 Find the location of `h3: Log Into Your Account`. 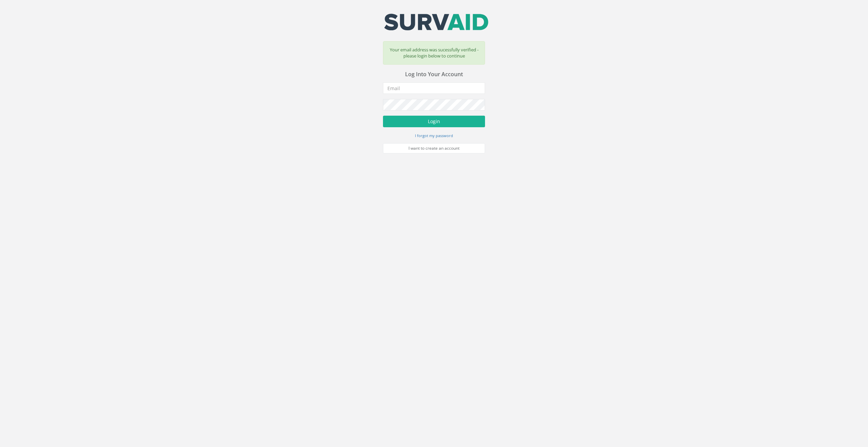

h3: Log Into Your Account is located at coordinates (434, 75).